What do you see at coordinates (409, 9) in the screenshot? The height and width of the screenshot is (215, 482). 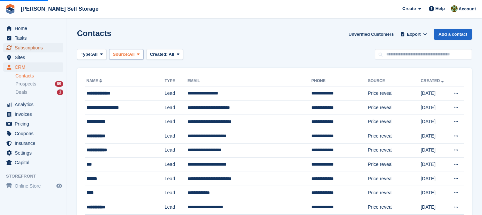 I see `span: Create` at bounding box center [409, 9].